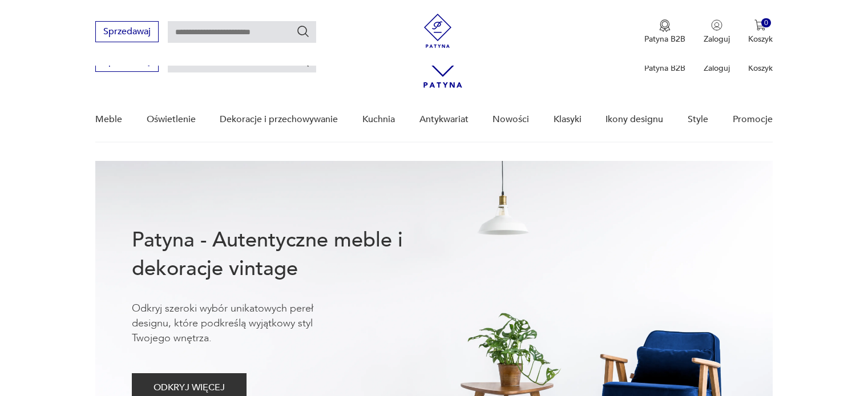 This screenshot has width=868, height=396. What do you see at coordinates (717, 32) in the screenshot?
I see `button: Zaloguj` at bounding box center [717, 32].